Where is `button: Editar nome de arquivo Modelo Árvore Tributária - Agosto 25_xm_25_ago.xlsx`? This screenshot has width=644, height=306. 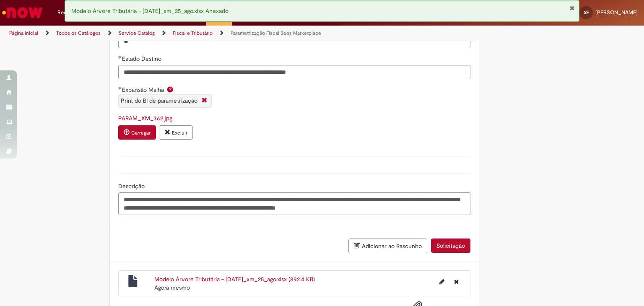
button: Editar nome de arquivo Modelo Árvore Tributária - Agosto 25_xm_25_ago.xlsx is located at coordinates (442, 282).